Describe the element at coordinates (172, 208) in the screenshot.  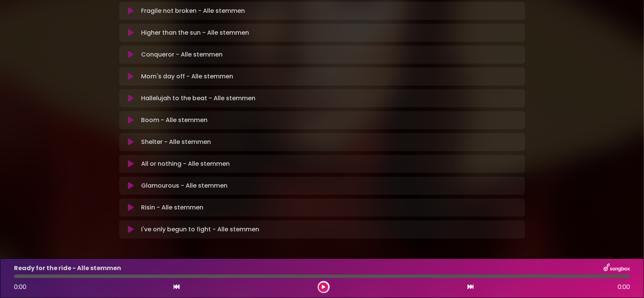
I see `p: Risin - Alle stemmen` at that location.